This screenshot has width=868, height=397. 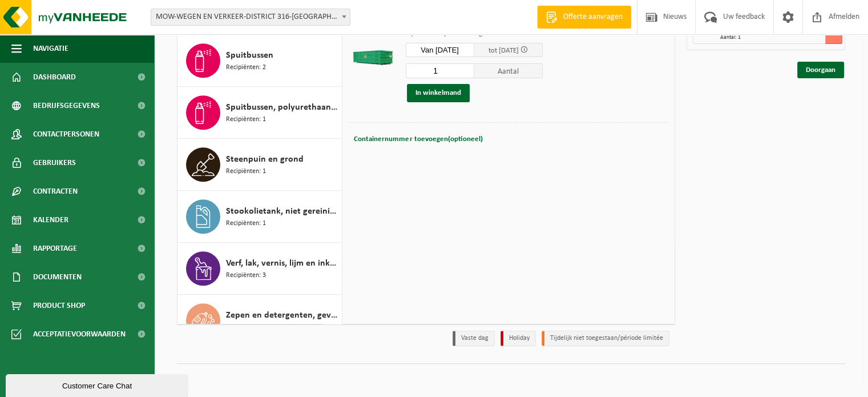 I want to click on span: Offerte aanvragen, so click(x=593, y=17).